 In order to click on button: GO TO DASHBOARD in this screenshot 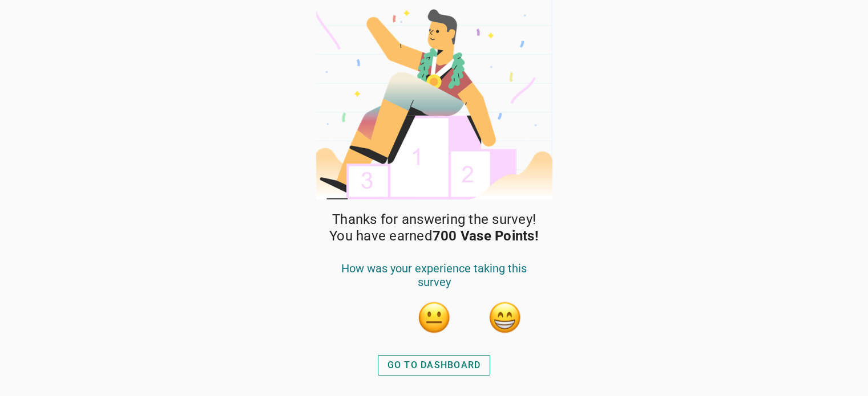, I will do `click(434, 366)`.